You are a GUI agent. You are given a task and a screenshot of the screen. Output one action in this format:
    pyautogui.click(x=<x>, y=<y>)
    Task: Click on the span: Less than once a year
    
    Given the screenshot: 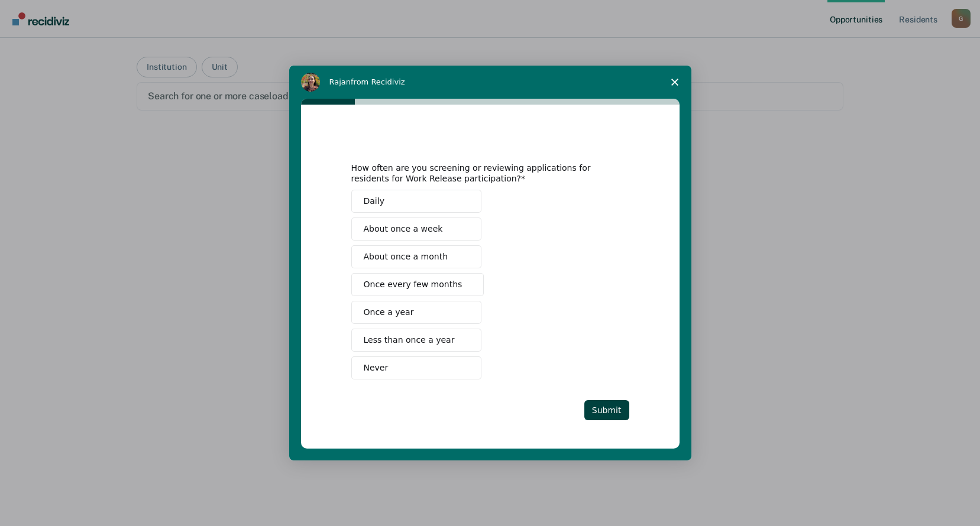 What is the action you would take?
    pyautogui.click(x=410, y=340)
    